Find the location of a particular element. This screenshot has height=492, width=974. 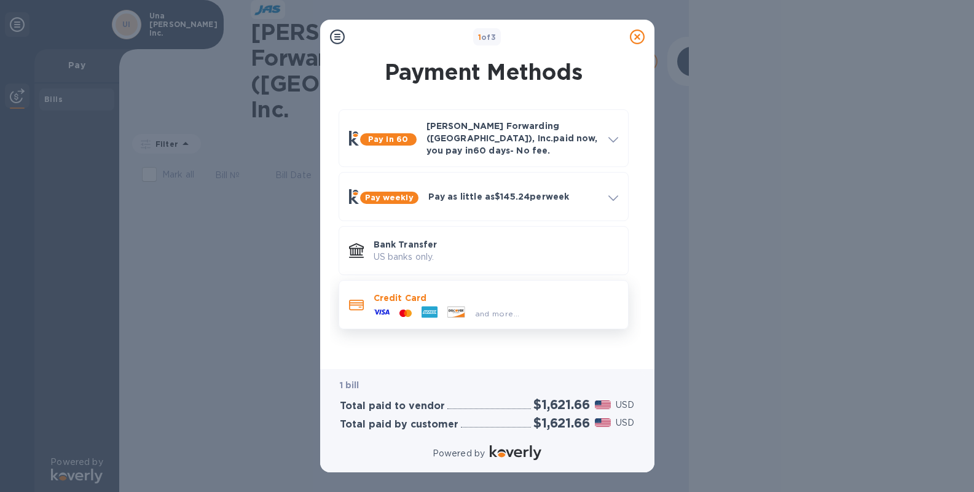

b: Pay weekly is located at coordinates (389, 197).